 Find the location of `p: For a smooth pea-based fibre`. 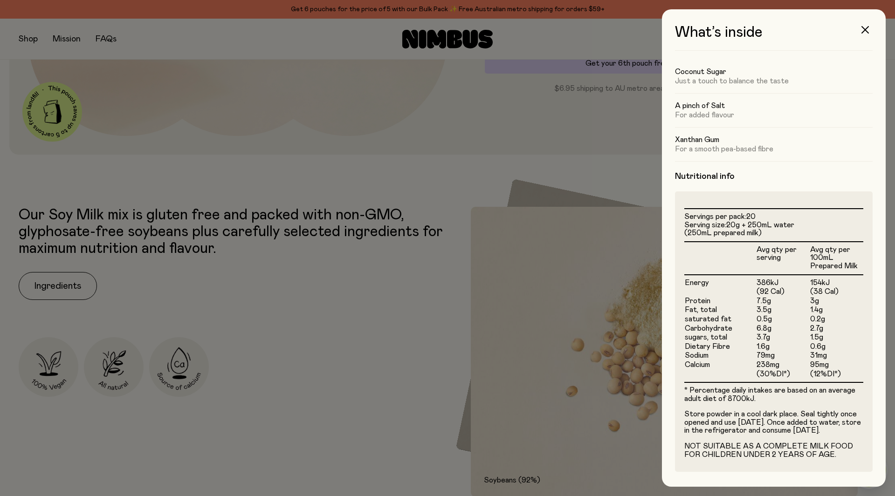

p: For a smooth pea-based fibre is located at coordinates (774, 149).